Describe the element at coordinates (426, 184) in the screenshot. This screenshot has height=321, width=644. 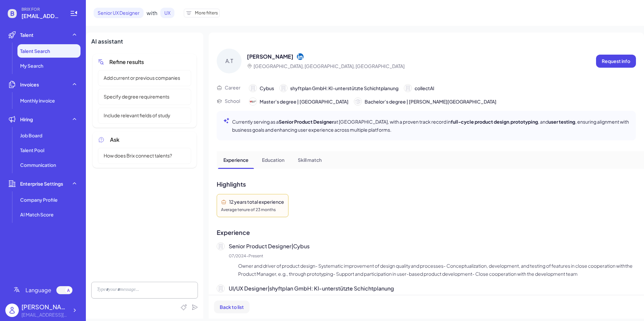
I see `p: Highlights` at that location.